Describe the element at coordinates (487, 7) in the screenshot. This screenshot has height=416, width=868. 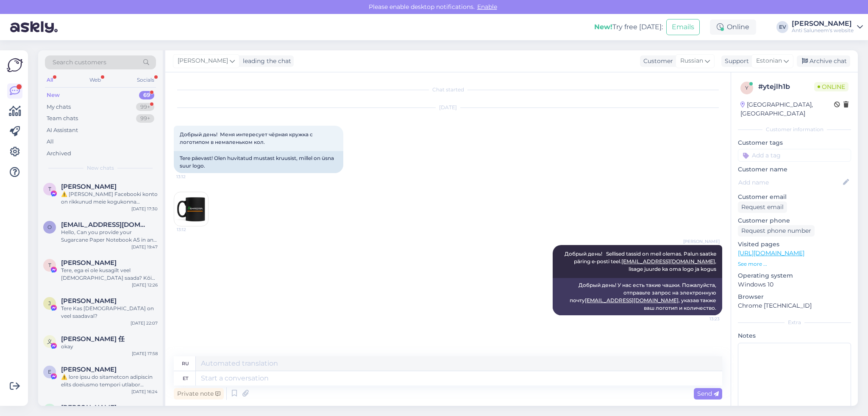
I see `span: Enable` at that location.